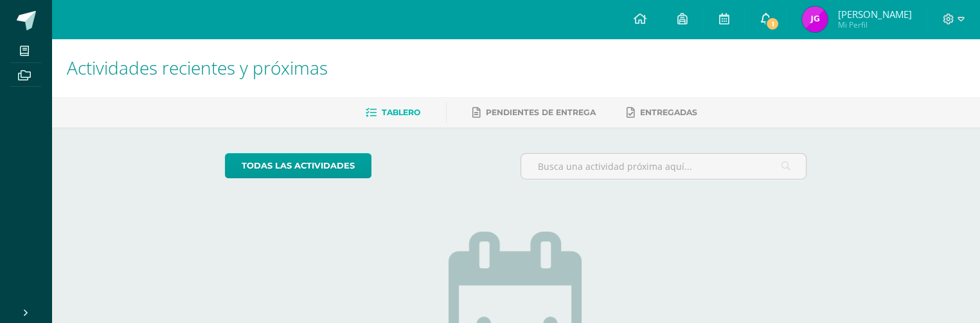 The image size is (980, 323). Describe the element at coordinates (392, 113) in the screenshot. I see `a: Tablero` at that location.